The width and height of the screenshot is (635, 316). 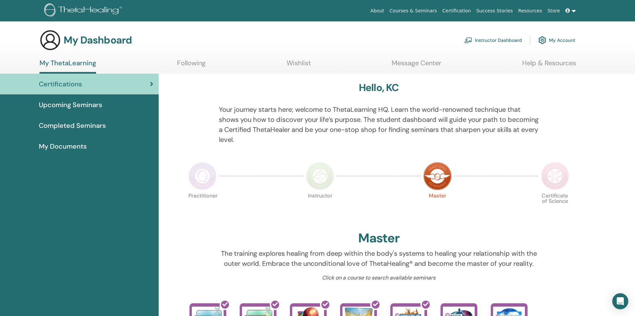 I want to click on a: Help & Resources, so click(x=549, y=65).